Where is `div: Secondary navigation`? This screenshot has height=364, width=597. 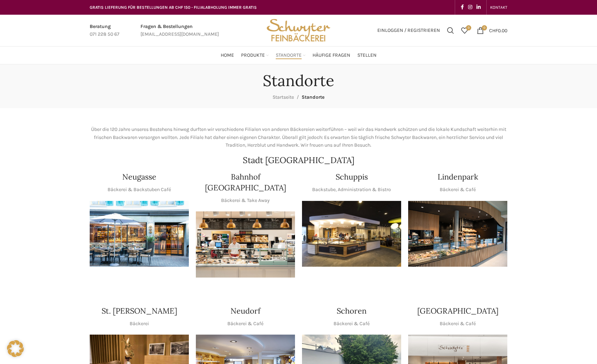
div: Secondary navigation is located at coordinates (498, 7).